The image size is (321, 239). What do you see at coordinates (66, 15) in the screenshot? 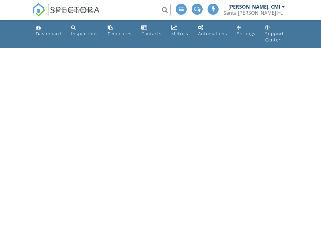
I see `a: SPECTORA` at bounding box center [66, 15].